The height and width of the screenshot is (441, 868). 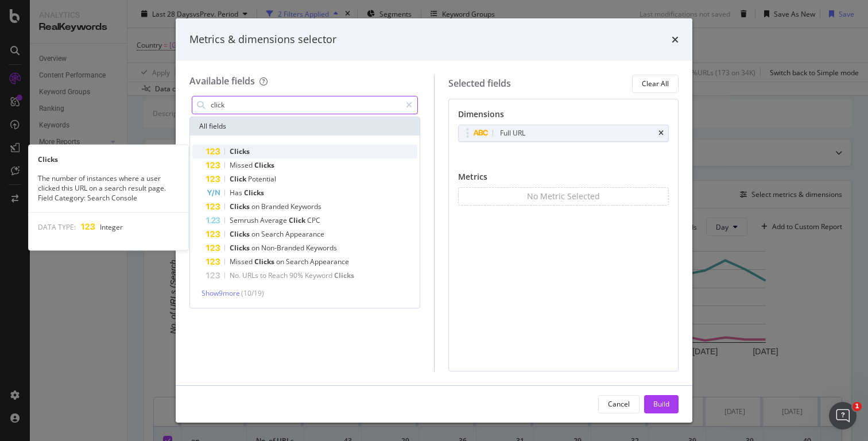 I want to click on div: Metrics, so click(x=564, y=179).